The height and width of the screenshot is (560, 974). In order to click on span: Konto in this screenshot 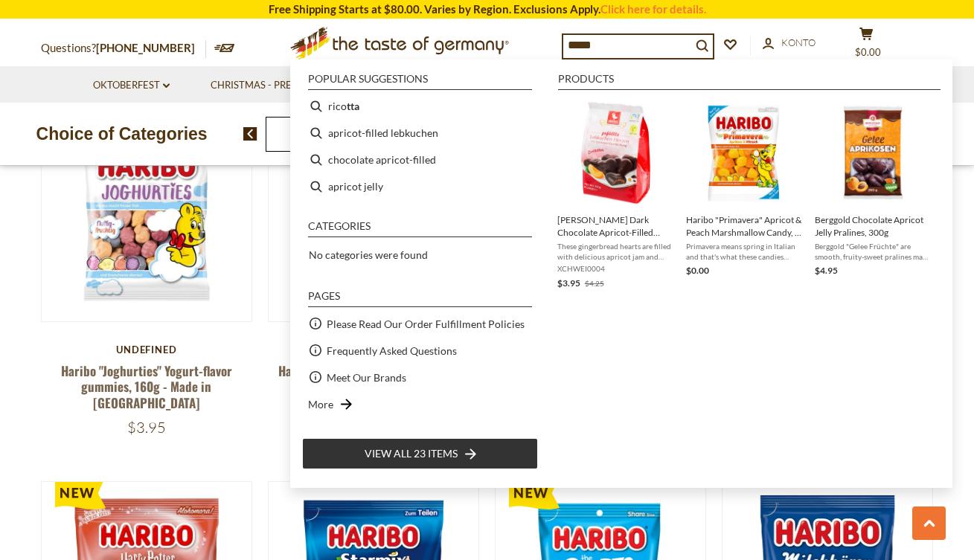, I will do `click(798, 42)`.